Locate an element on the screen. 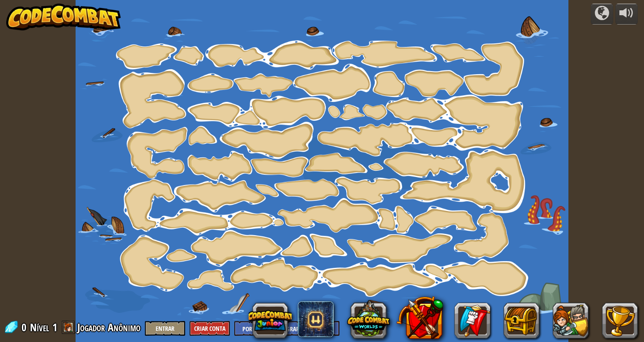 The width and height of the screenshot is (644, 342). span: Jogador Anônimo is located at coordinates (109, 327).